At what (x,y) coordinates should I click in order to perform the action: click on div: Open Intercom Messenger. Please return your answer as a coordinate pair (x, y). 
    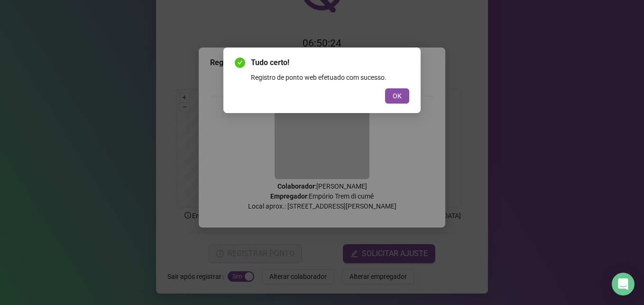
    Looking at the image, I should click on (624, 284).